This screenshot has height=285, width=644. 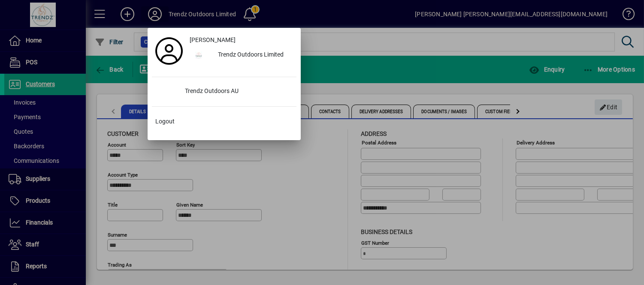 What do you see at coordinates (237, 92) in the screenshot?
I see `div: Trendz Outdoors AU` at bounding box center [237, 92].